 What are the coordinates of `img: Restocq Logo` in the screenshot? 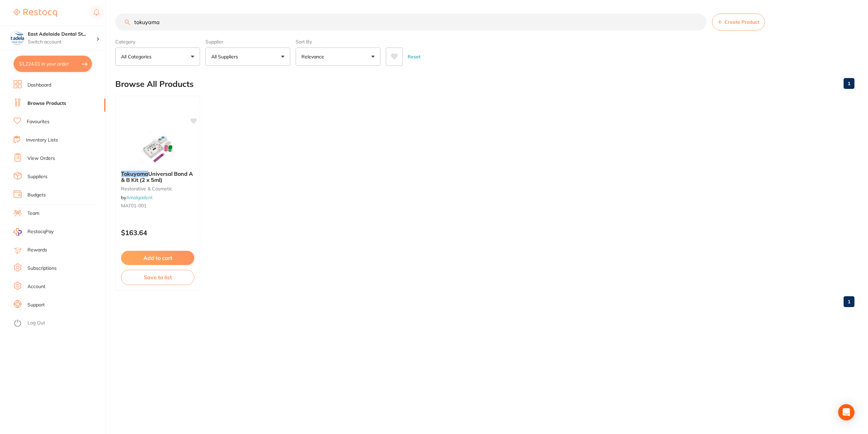 It's located at (35, 13).